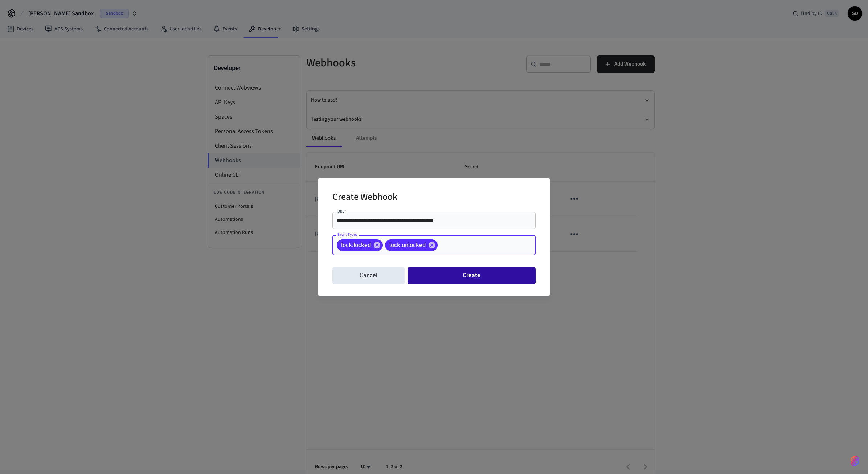  I want to click on label: Event Types, so click(348, 234).